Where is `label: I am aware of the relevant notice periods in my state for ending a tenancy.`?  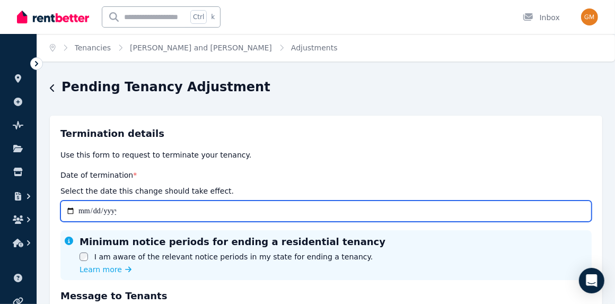 label: I am aware of the relevant notice periods in my state for ending a tenancy. is located at coordinates (233, 257).